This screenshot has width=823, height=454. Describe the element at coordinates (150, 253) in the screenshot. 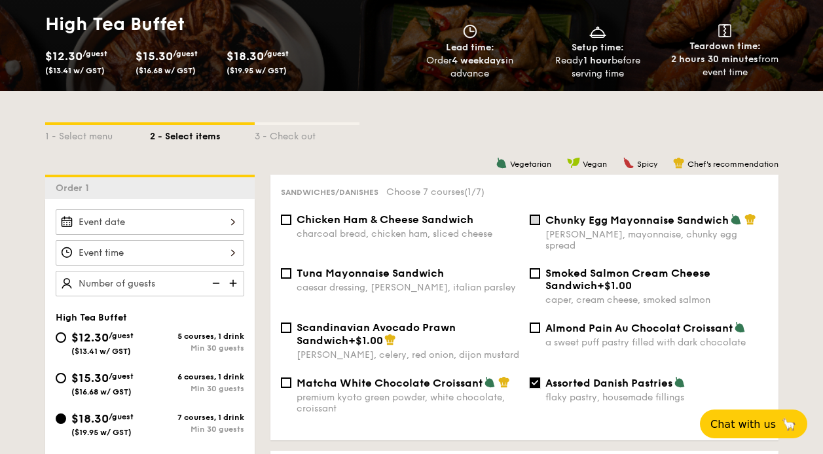

I see `input: Event time` at that location.